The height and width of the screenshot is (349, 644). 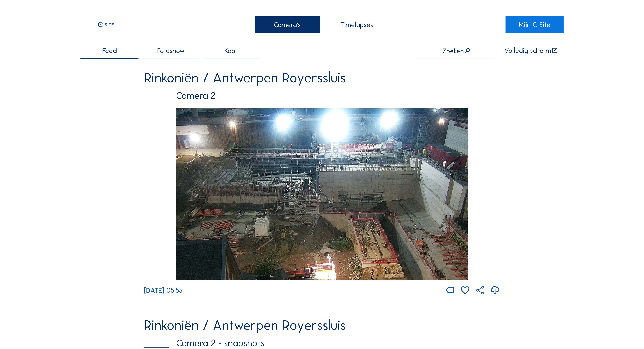 What do you see at coordinates (322, 343) in the screenshot?
I see `div: Camera 2 - snapshots` at bounding box center [322, 343].